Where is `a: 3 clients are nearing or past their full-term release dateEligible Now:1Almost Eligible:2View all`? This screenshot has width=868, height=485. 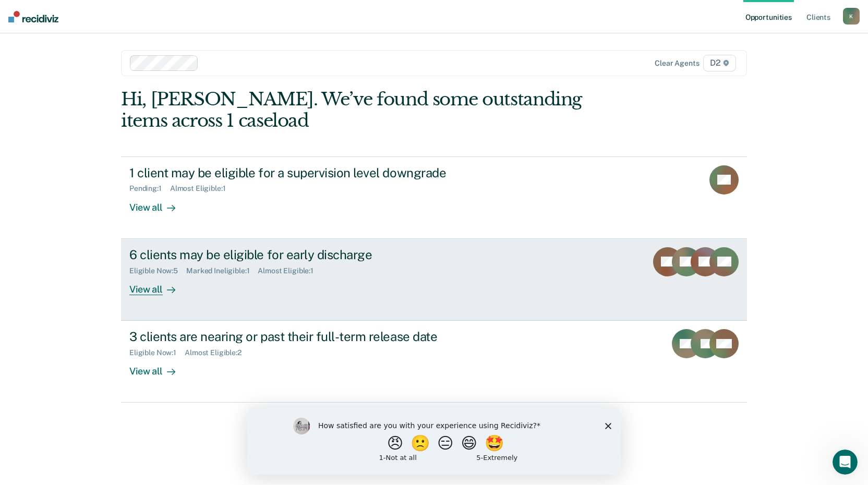 a: 3 clients are nearing or past their full-term release dateEligible Now:1Almost Eligible:2View all is located at coordinates (434, 361).